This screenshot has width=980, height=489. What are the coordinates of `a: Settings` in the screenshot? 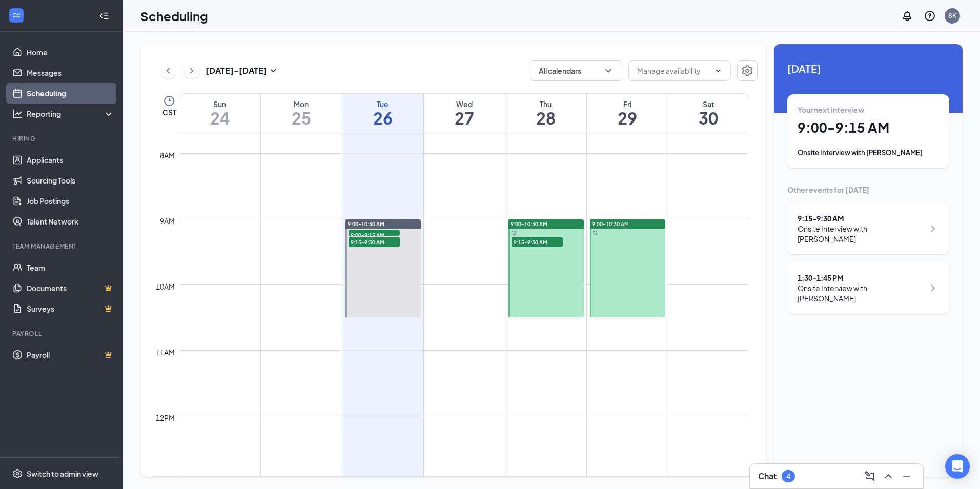 It's located at (747, 71).